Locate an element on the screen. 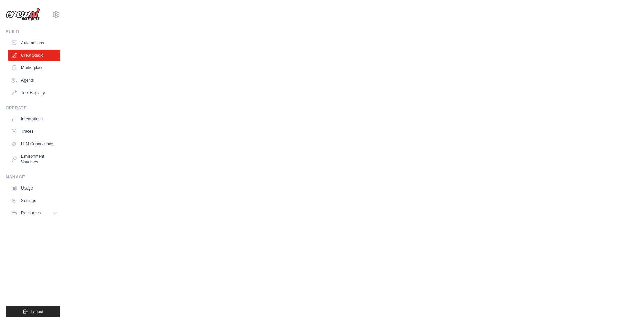  a: Environment Variables is located at coordinates (34, 159).